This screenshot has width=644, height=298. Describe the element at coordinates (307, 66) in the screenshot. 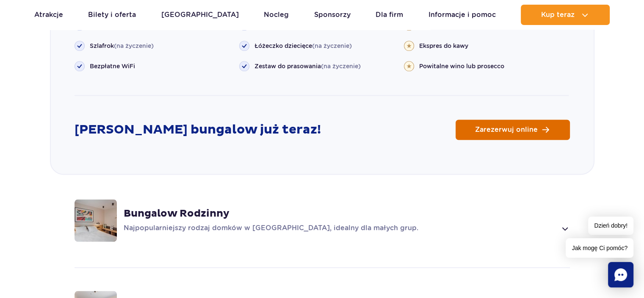

I see `span: Zestaw do prasowania` at that location.